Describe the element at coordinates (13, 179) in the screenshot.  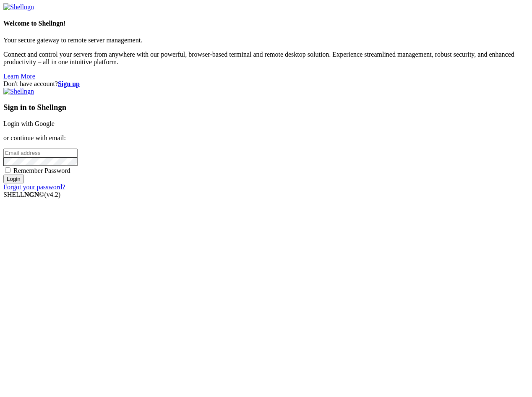
I see `input: Login` at that location.